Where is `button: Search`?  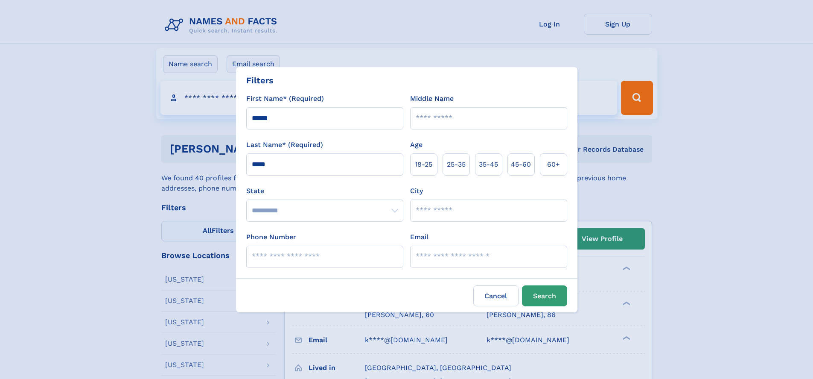
button: Search is located at coordinates (545, 295).